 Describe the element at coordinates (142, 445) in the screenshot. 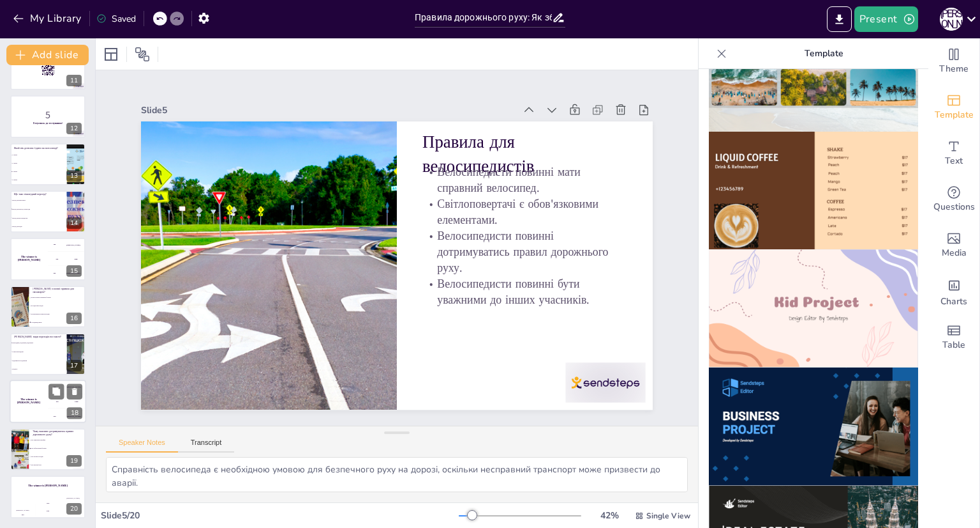

I see `button: Speaker Notes` at that location.